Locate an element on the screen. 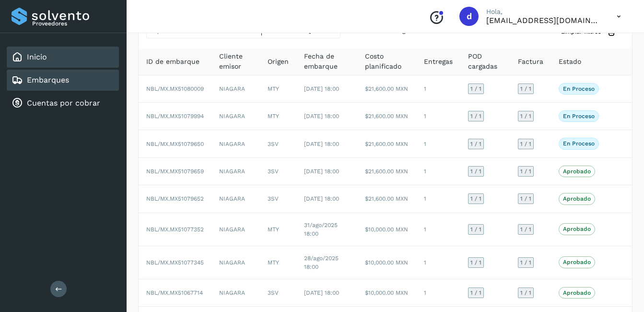 The width and height of the screenshot is (644, 312). p: Proveedores is located at coordinates (73, 24).